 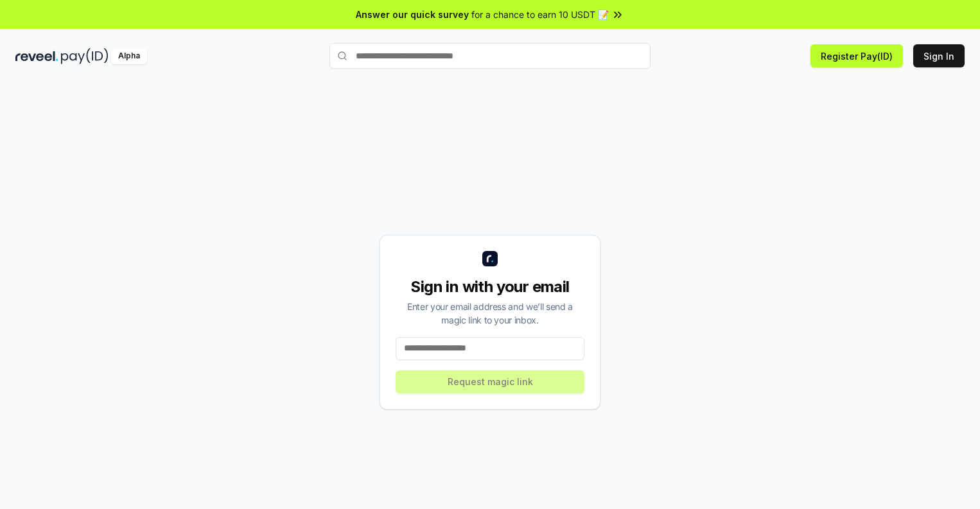 What do you see at coordinates (490, 259) in the screenshot?
I see `img: logo_small` at bounding box center [490, 259].